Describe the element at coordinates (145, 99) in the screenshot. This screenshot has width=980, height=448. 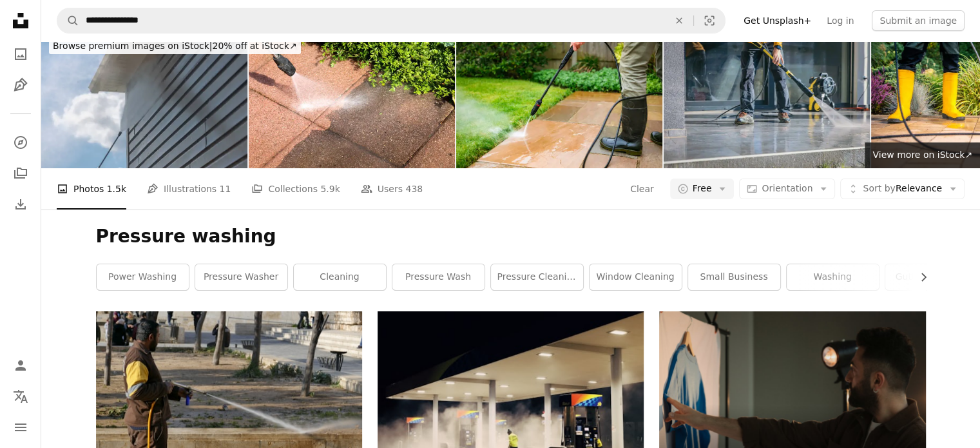
I see `img: Pressure Washing Vinyl Siding - House` at that location.